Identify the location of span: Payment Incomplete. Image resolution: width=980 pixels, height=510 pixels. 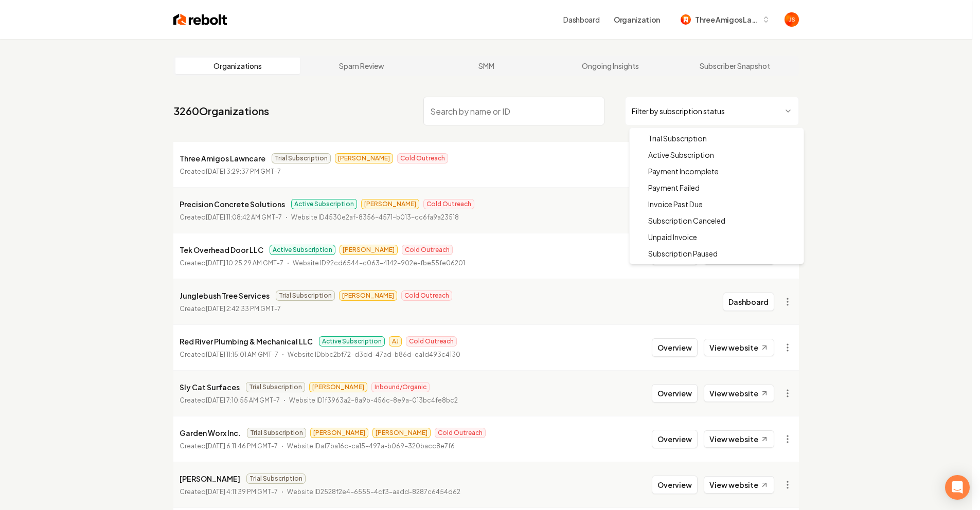
(683, 171).